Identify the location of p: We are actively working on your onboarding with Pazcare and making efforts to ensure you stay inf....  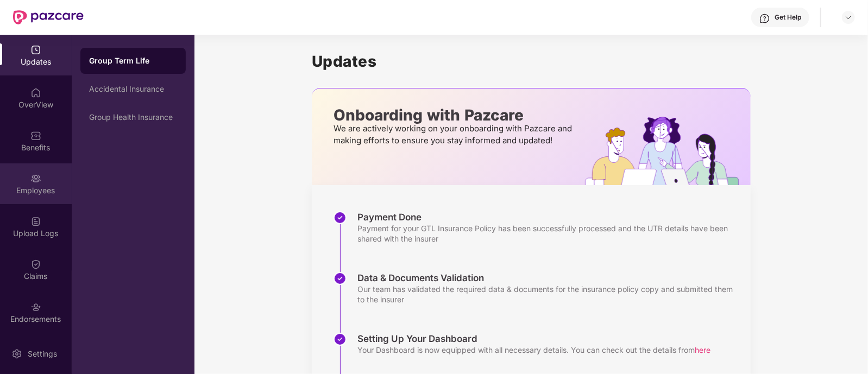
(454, 134).